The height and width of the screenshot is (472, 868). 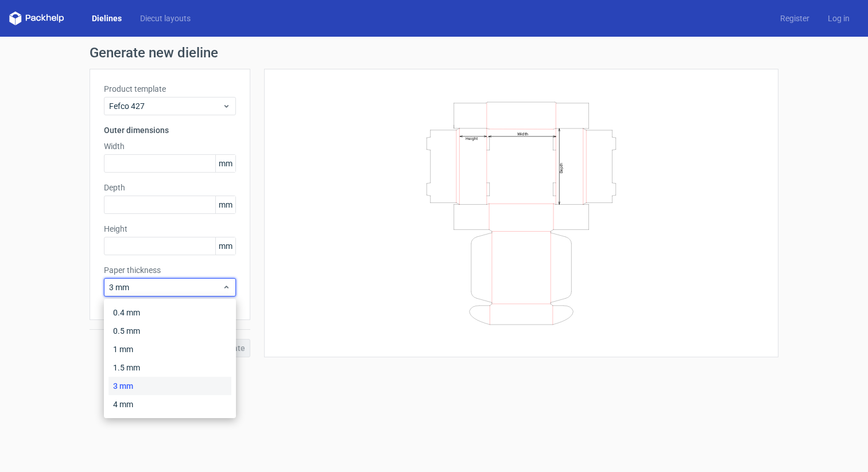 What do you see at coordinates (170, 146) in the screenshot?
I see `label: Width` at bounding box center [170, 146].